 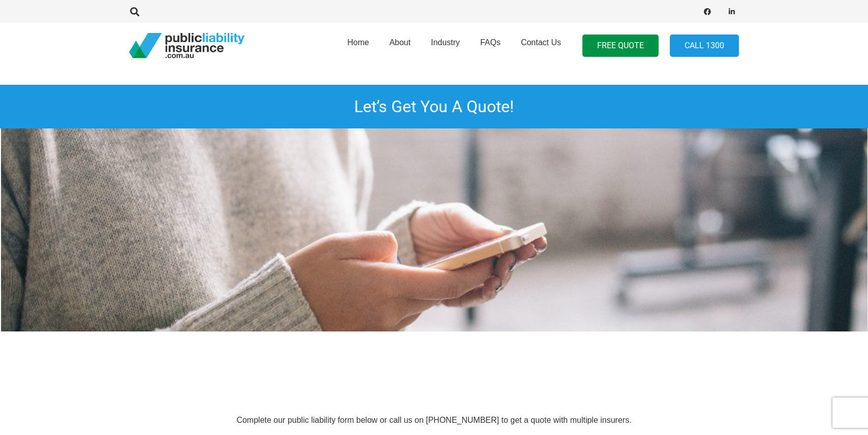 What do you see at coordinates (490, 45) in the screenshot?
I see `a: FAQs` at bounding box center [490, 45].